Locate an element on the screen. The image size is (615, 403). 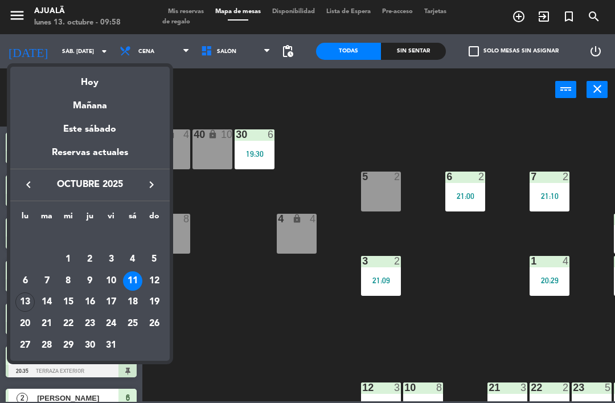
div: 7 is located at coordinates (47, 281).